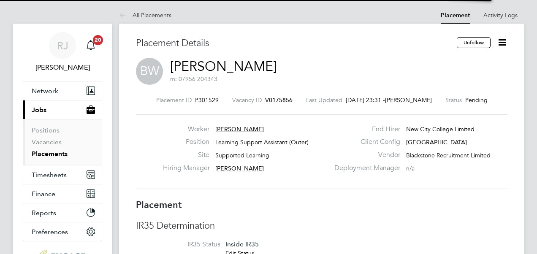 This screenshot has height=254, width=537. What do you see at coordinates (500, 15) in the screenshot?
I see `a: Activity Logs` at bounding box center [500, 15].